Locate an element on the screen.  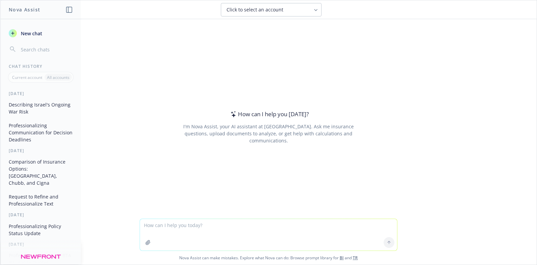
button: Request to Refine and Professionalize Text is located at coordinates (41, 200).